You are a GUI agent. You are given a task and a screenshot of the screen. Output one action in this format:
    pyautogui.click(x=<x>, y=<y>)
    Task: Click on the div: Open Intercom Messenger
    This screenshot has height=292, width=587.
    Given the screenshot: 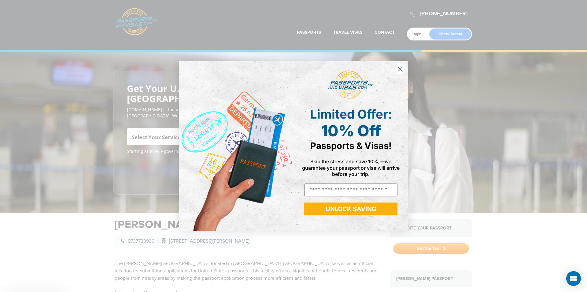 What is the action you would take?
    pyautogui.click(x=574, y=278)
    